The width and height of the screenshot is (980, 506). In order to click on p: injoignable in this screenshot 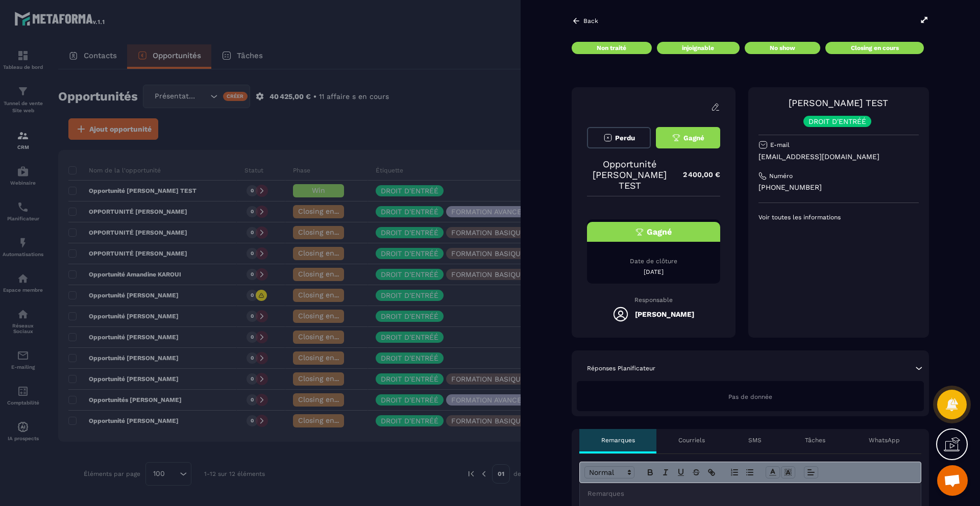, I will do `click(698, 48)`.